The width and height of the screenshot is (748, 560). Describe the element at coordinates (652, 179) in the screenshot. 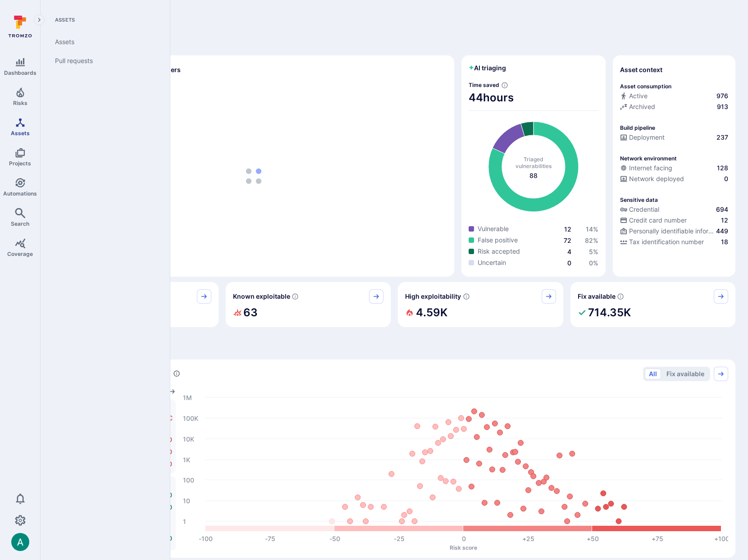

I see `div: Network deployed` at that location.